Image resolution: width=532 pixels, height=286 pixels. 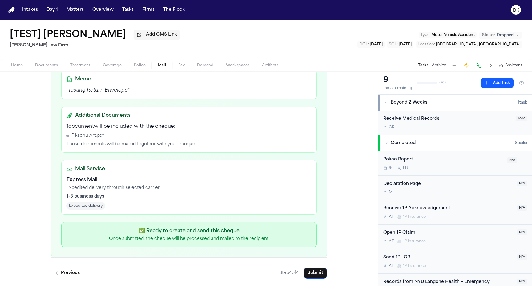 I want to click on span: Completed, so click(x=403, y=143).